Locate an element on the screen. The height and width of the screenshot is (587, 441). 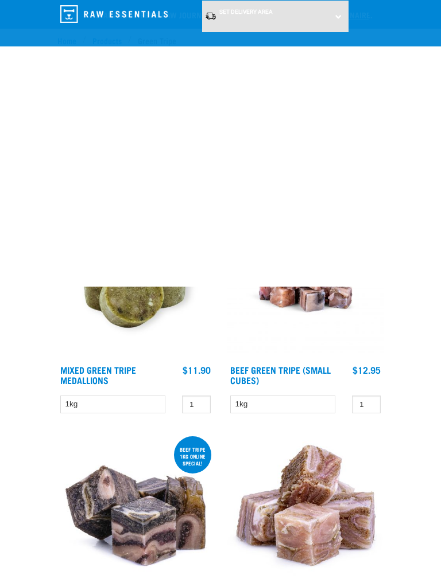
span: Set Delivery Area is located at coordinates (246, 11).